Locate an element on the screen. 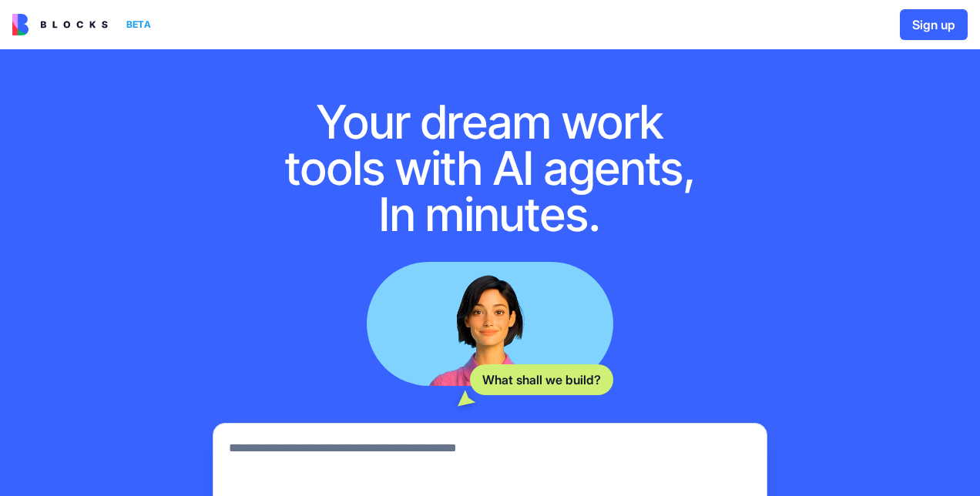 Image resolution: width=980 pixels, height=496 pixels. a: BETA is located at coordinates (85, 25).